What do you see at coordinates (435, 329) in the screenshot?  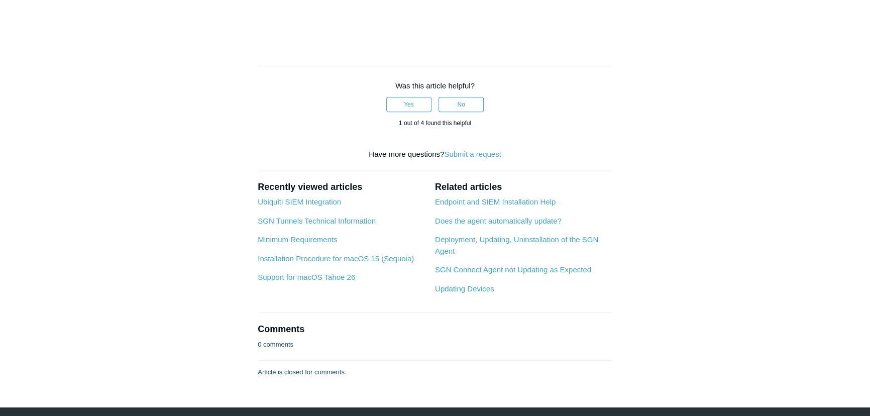 I see `h2: Comments` at bounding box center [435, 329].